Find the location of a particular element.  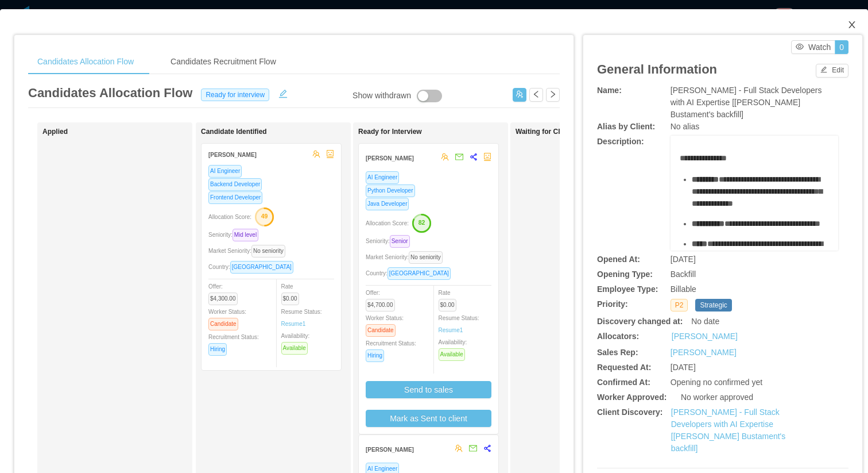

span: Market Seniority: is located at coordinates (249, 251).